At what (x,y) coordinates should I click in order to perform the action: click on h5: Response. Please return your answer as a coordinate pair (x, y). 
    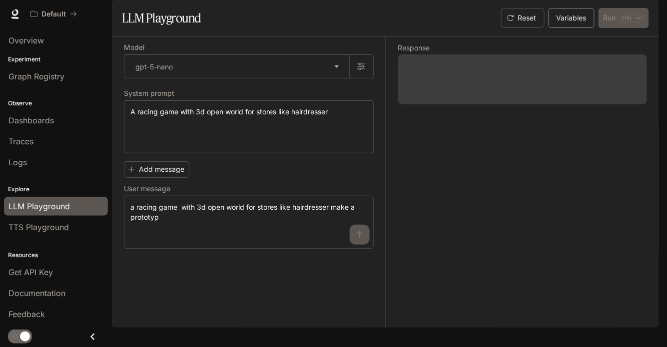
    Looking at the image, I should click on (522, 48).